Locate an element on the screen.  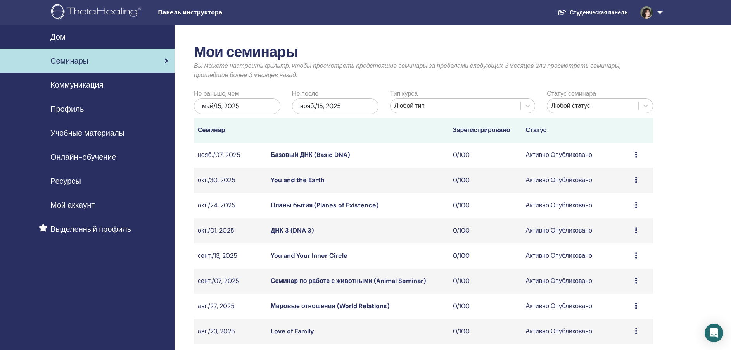
div: Любой тип is located at coordinates (456, 106).